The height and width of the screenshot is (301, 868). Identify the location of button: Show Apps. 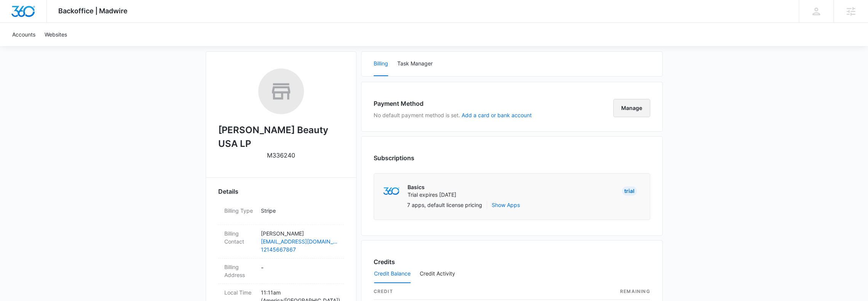
(506, 204).